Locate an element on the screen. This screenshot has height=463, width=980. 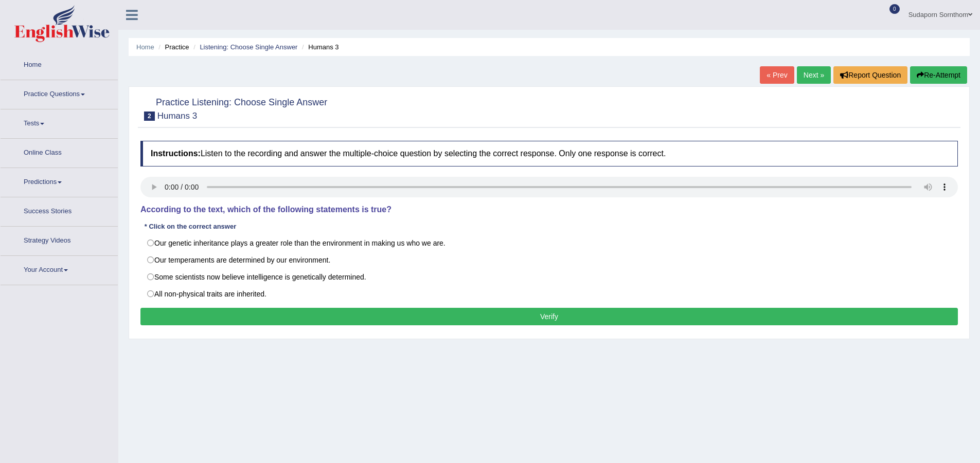
label: Our temperaments are determined by our environment. is located at coordinates (549, 260).